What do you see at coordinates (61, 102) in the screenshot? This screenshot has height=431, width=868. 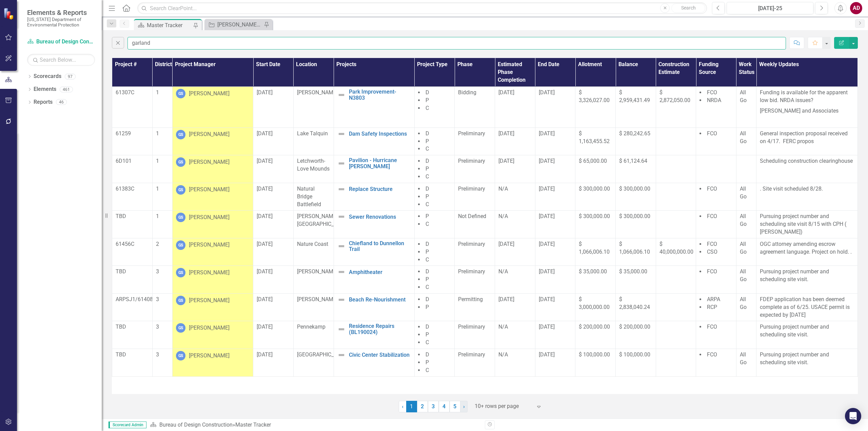 I see `div: 46` at bounding box center [61, 102].